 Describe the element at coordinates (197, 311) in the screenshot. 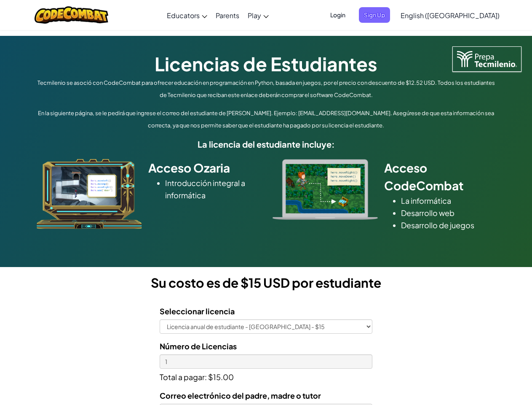

I see `label: Seleccionar licencia` at that location.